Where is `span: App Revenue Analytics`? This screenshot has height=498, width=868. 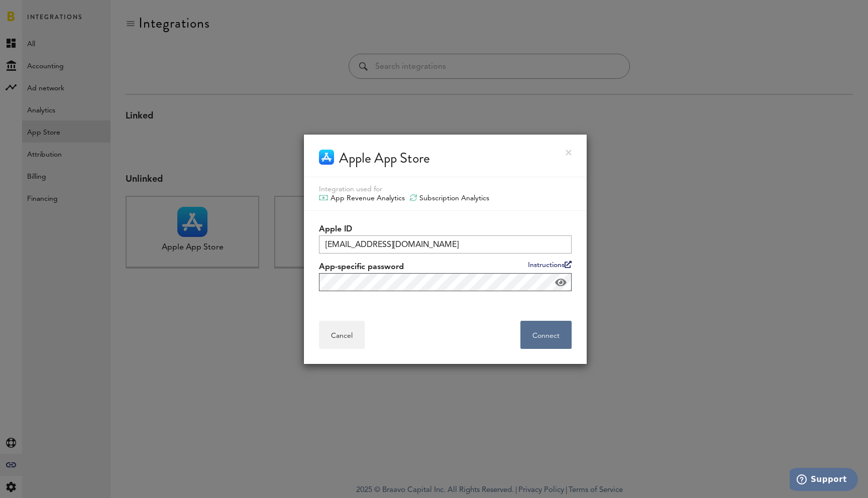
span: App Revenue Analytics is located at coordinates (368, 198).